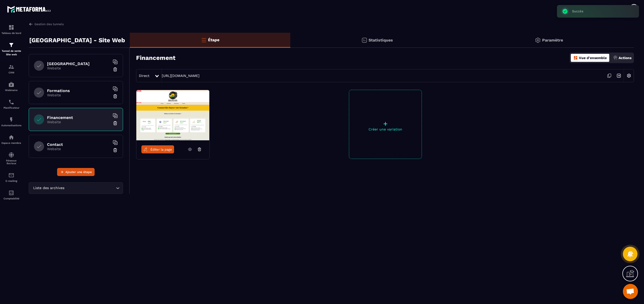 Image resolution: width=644 pixels, height=304 pixels. Describe the element at coordinates (11, 195) in the screenshot. I see `a: accountantaccountantComptabilité` at that location.